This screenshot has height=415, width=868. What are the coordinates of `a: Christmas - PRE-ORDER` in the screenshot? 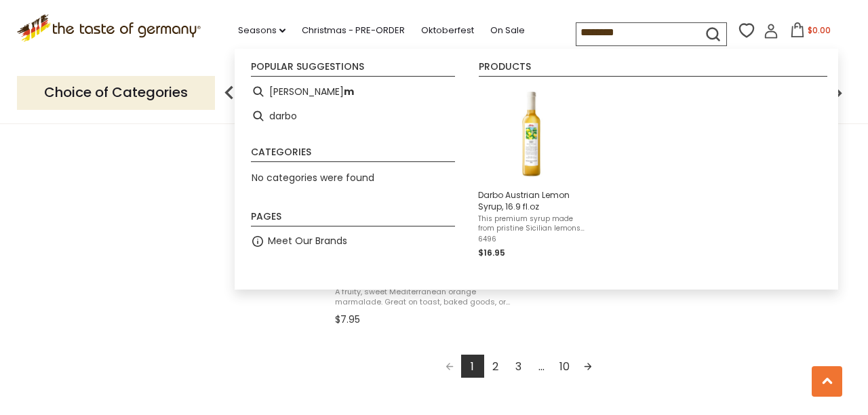 It's located at (353, 30).